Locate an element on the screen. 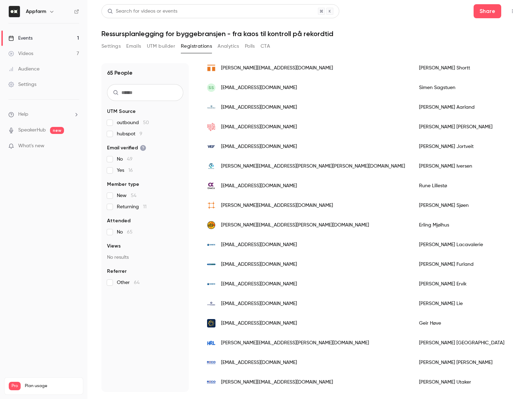  span: 49 is located at coordinates (130, 159).